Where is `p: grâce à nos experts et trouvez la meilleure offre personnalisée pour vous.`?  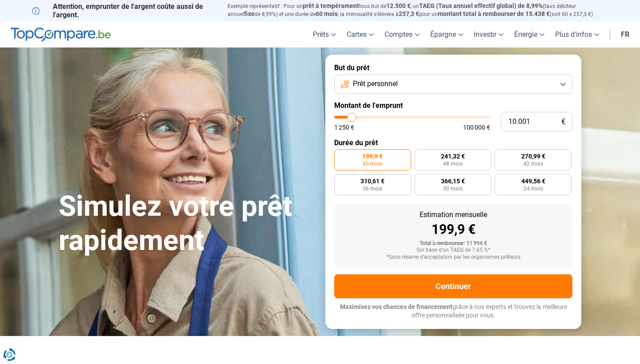
p: grâce à nos experts et trouvez la meilleure offre personnalisée pour vous. is located at coordinates (454, 311).